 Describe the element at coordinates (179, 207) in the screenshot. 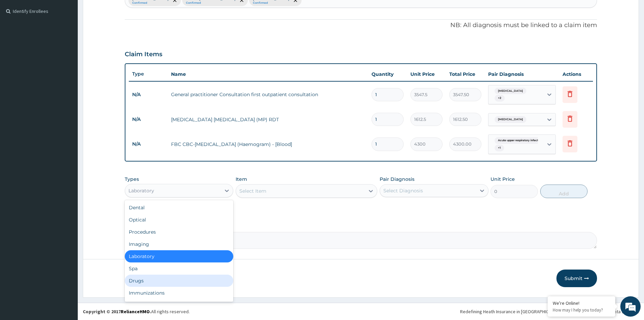

I see `div: Dental` at that location.